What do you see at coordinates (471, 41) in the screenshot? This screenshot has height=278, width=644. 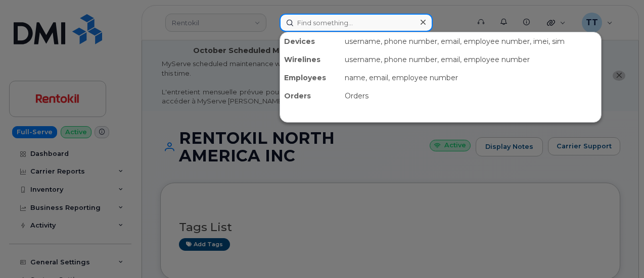 I see `div: username, phone number, email, employee number, imei, sim` at bounding box center [471, 41].